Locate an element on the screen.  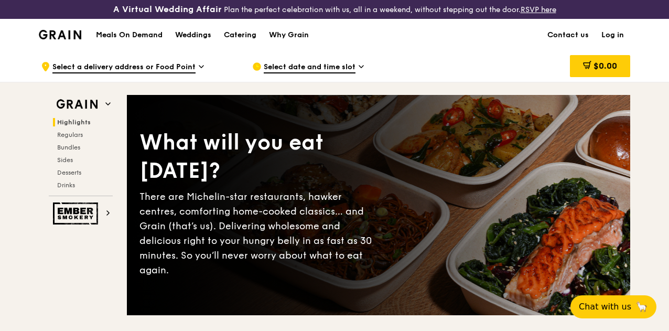
h3: A Virtual Wedding Affair is located at coordinates (167, 9).